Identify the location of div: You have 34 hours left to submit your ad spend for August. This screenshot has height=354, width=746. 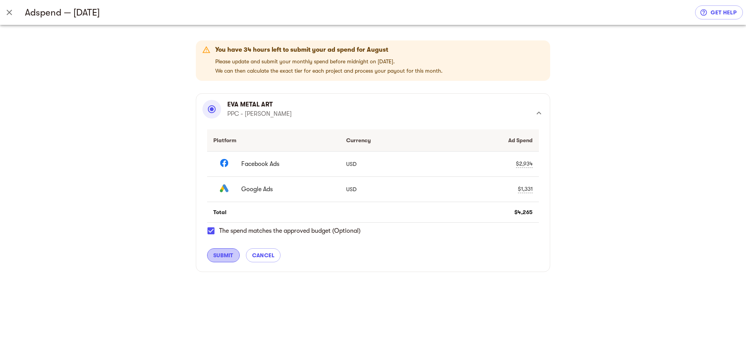
(329, 50).